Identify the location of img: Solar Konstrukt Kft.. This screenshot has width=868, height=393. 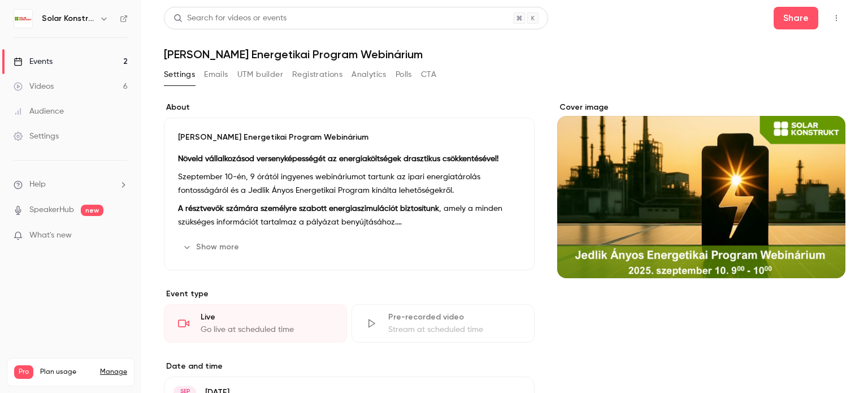
(23, 19).